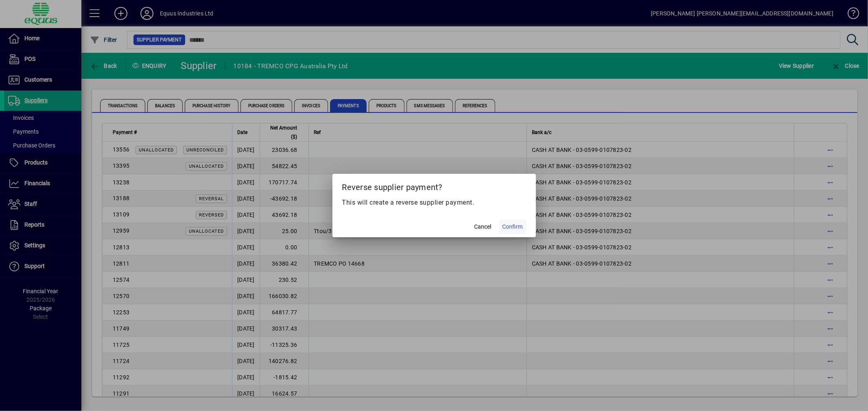  Describe the element at coordinates (483, 227) in the screenshot. I see `span: Cancel` at that location.